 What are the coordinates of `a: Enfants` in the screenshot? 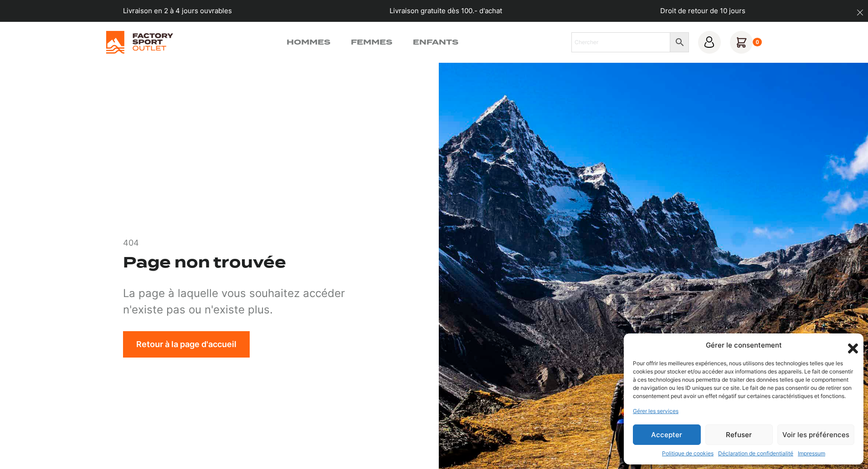 It's located at (436, 42).